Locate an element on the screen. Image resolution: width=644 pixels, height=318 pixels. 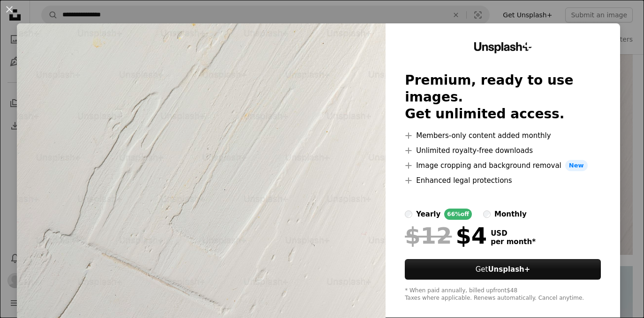
div: yearly is located at coordinates (428, 215).